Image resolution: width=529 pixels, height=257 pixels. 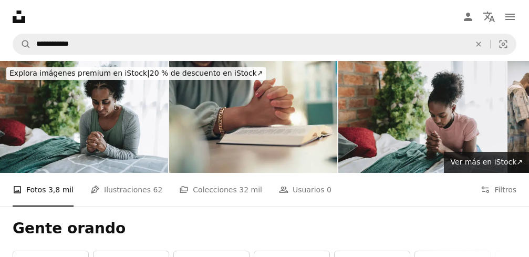 What do you see at coordinates (479, 44) in the screenshot?
I see `button: Borrar` at bounding box center [479, 44].